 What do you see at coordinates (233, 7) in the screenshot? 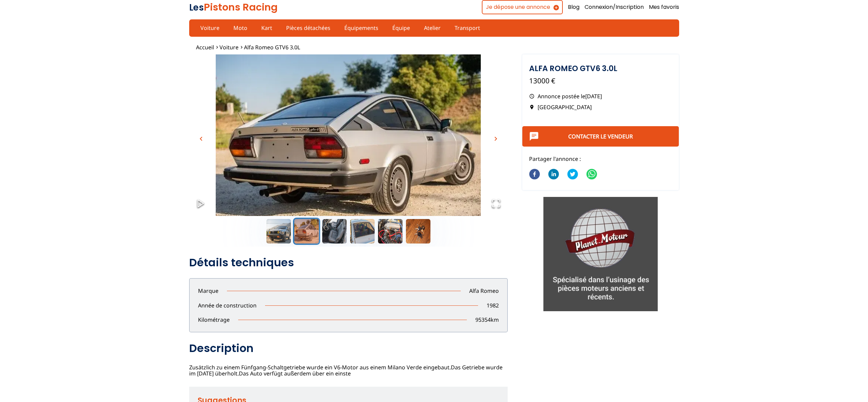
I see `a: LesPistons Racing` at bounding box center [233, 7].